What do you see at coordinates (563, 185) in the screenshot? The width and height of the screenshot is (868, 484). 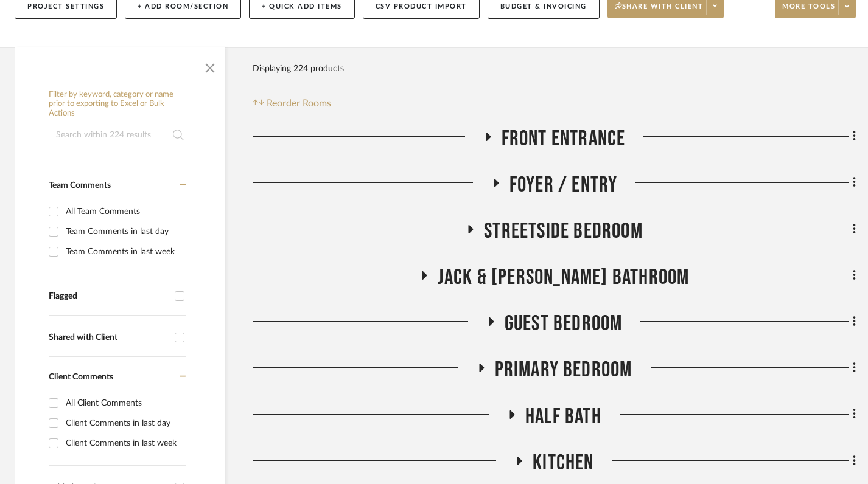 I see `span: Foyer / Entry` at bounding box center [563, 185].